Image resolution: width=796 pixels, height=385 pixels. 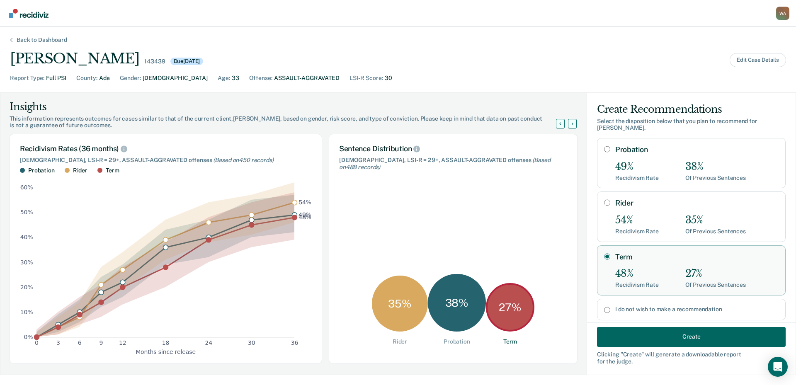 I want to click on div: ASSAULT-AGGRAVATED, so click(x=307, y=78).